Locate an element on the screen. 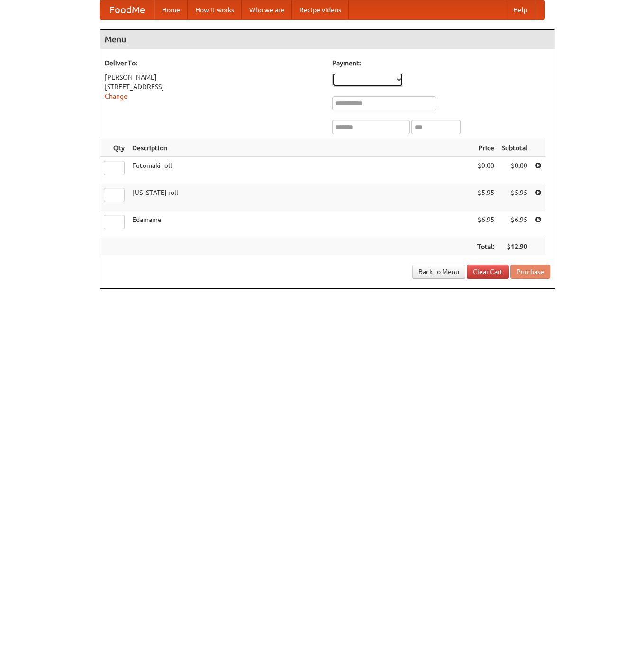 The width and height of the screenshot is (644, 671). td: Futomaki roll is located at coordinates (301, 170).